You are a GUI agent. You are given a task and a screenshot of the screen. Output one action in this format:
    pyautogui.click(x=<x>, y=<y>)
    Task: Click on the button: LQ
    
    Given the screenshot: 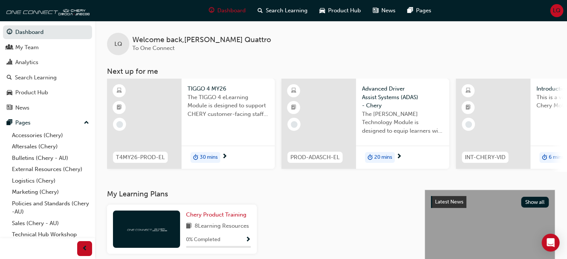 What is the action you would take?
    pyautogui.click(x=556, y=10)
    